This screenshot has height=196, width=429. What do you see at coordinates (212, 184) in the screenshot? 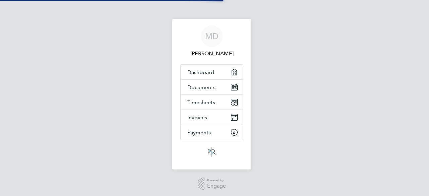
I see `a: Powered byEngage` at bounding box center [212, 184].